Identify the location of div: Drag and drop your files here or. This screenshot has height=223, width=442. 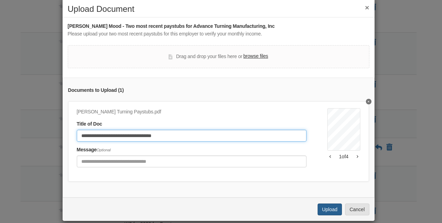
(218, 57).